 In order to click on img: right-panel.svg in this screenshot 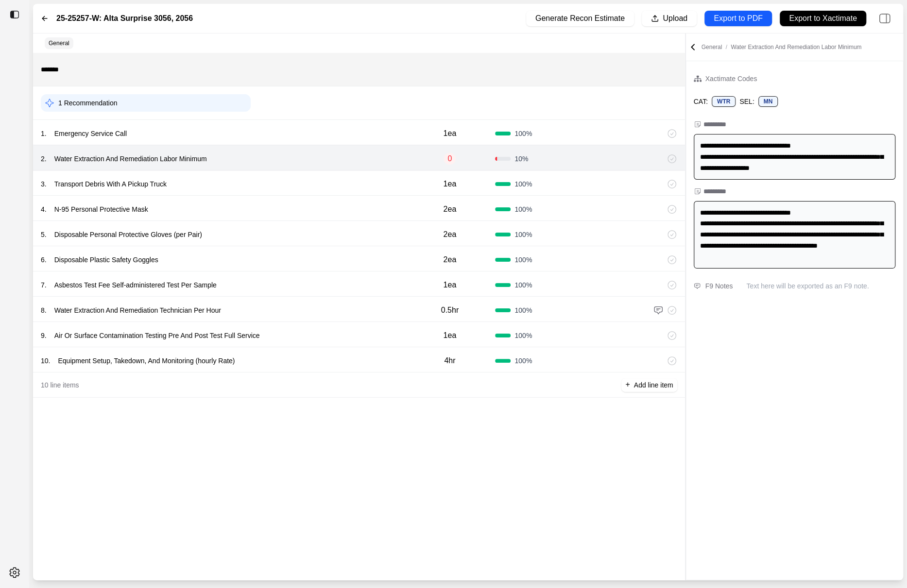, I will do `click(885, 18)`.